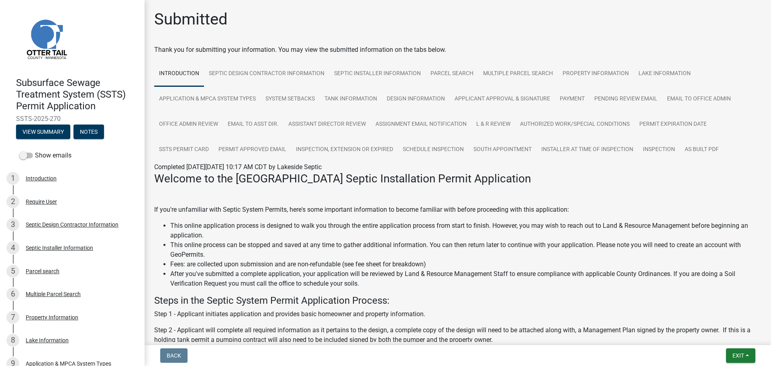 This screenshot has height=366, width=771. What do you see at coordinates (13, 224) in the screenshot?
I see `div: 3` at bounding box center [13, 224].